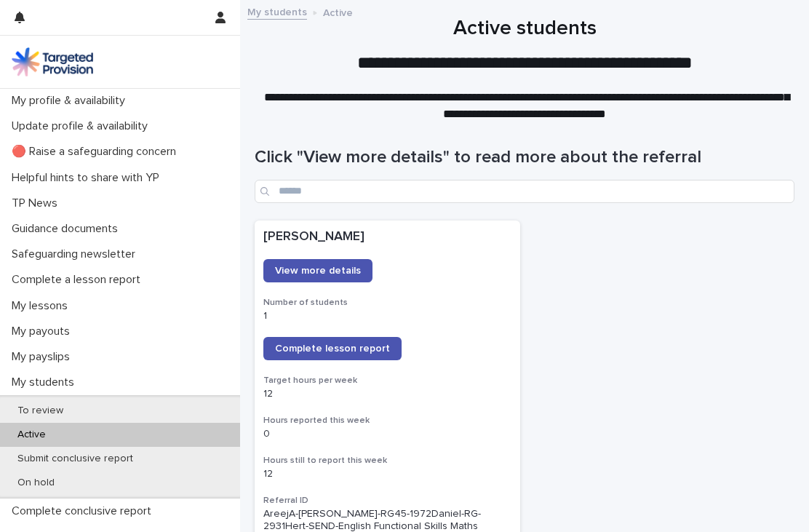 The image size is (809, 532). I want to click on p: Complete conclusive report, so click(84, 511).